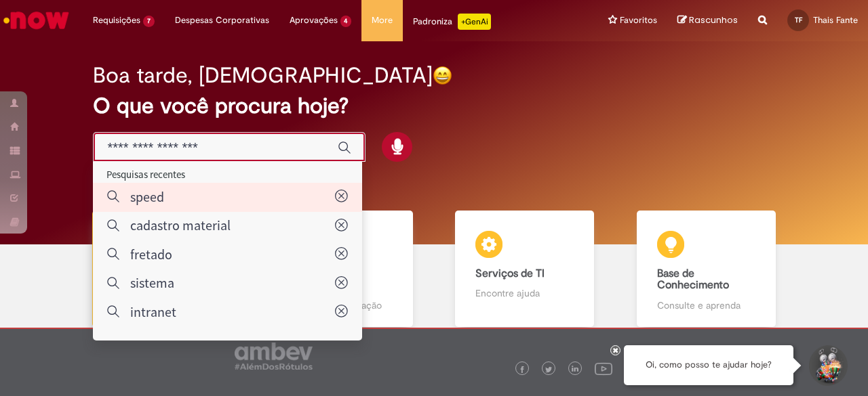 The width and height of the screenshot is (868, 396). What do you see at coordinates (836, 20) in the screenshot?
I see `span: Thais Fante` at bounding box center [836, 20].